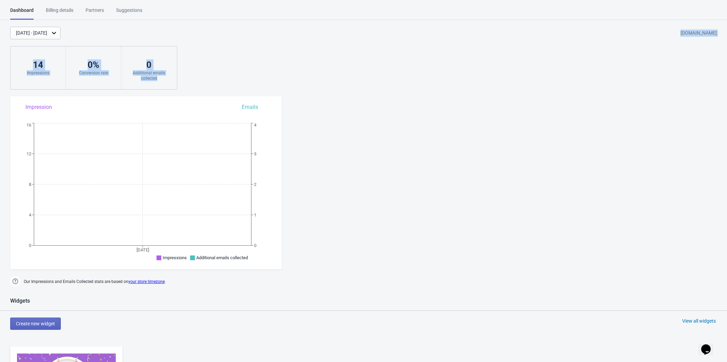  What do you see at coordinates (35, 324) in the screenshot?
I see `button: Create new widget` at bounding box center [35, 324].